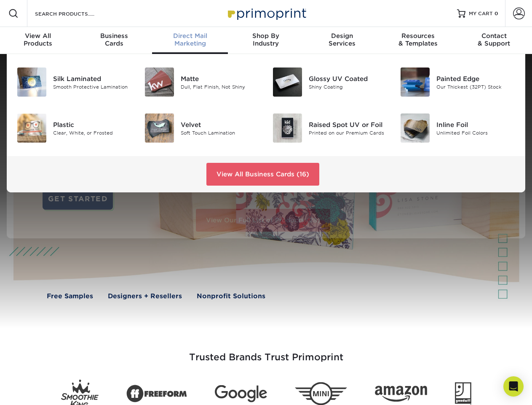 The height and width of the screenshot is (405, 532). Describe the element at coordinates (266, 41) in the screenshot. I see `a: Shop ByIndustry` at that location.